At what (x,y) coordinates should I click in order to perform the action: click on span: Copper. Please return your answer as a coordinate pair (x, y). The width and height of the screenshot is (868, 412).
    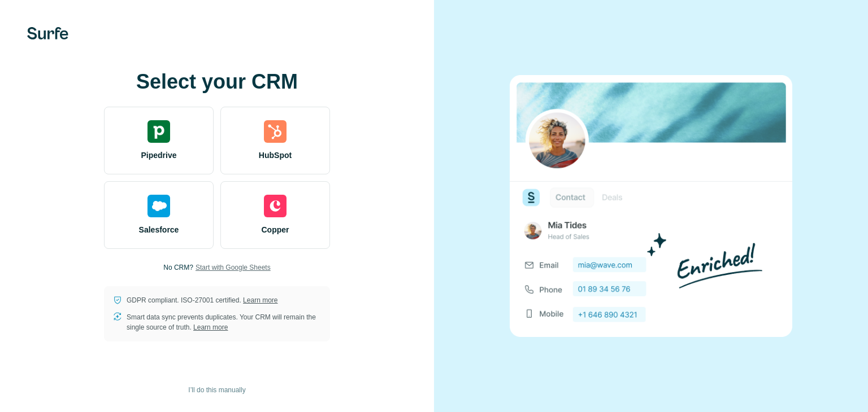
    Looking at the image, I should click on (275, 230).